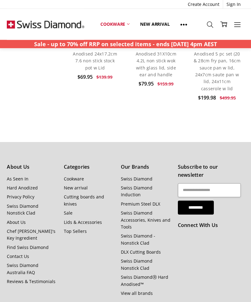 This screenshot has width=251, height=302. Describe the element at coordinates (46, 24) in the screenshot. I see `img: Free Shipping On Every Order` at that location.